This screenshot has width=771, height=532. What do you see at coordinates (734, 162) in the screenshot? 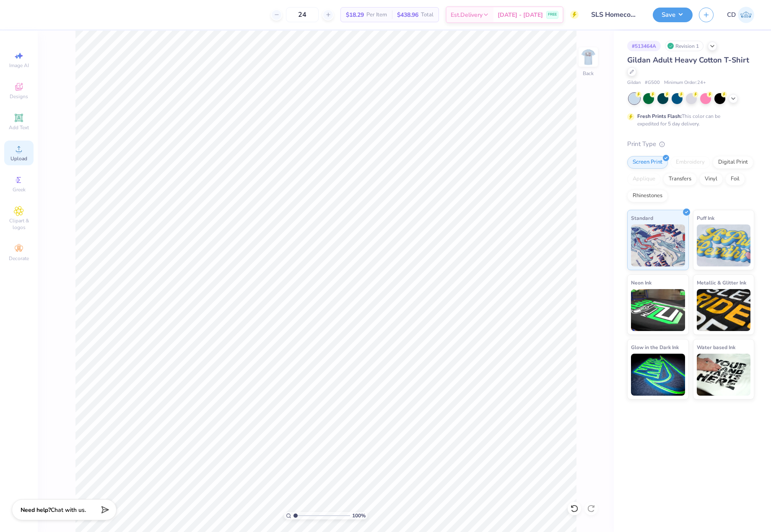
I see `div: Digital Print` at bounding box center [734, 162].